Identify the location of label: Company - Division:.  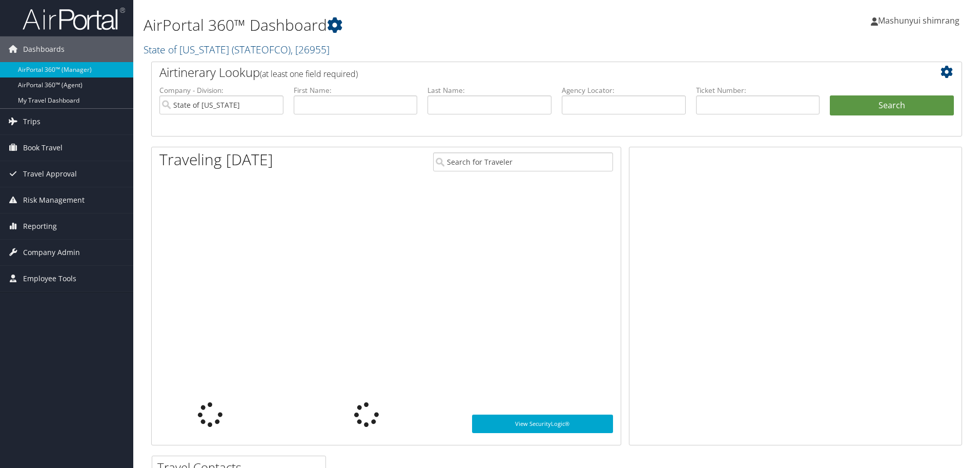
(221, 90).